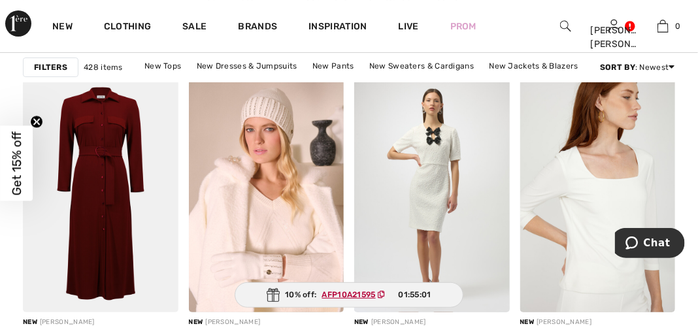 The image size is (698, 326). What do you see at coordinates (194, 27) in the screenshot?
I see `a: Sale` at bounding box center [194, 27].